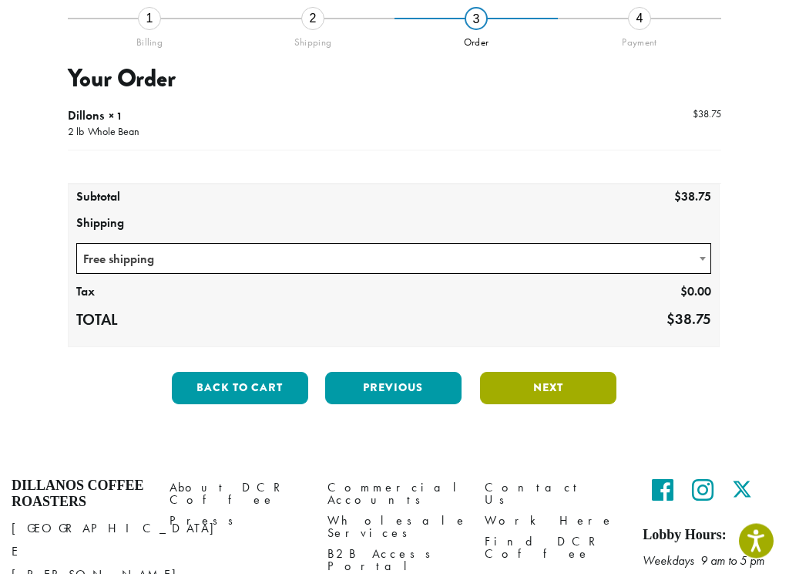  Describe the element at coordinates (112, 133) in the screenshot. I see `p: Whole Bean` at that location.